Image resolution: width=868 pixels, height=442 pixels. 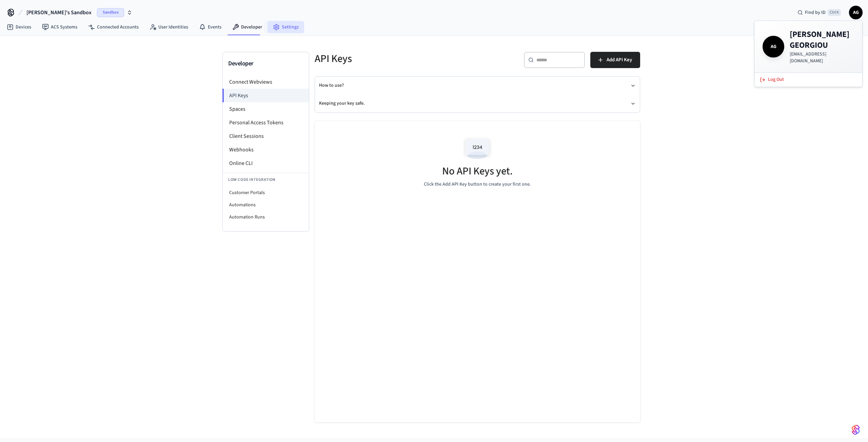 I want to click on li: Automations, so click(x=266, y=205).